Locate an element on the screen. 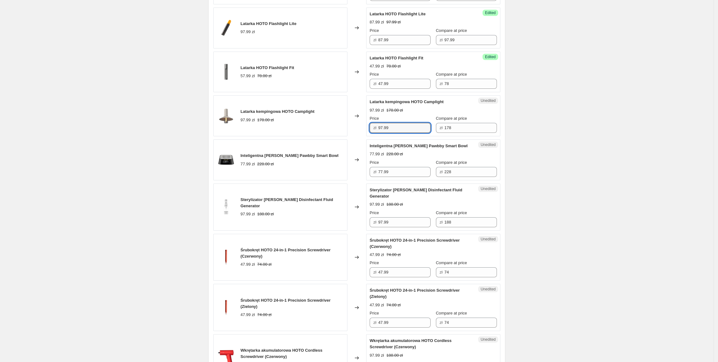 The image size is (718, 362). img: 5053_hoto_flashlight_lite-1-1600px_80x.png is located at coordinates (226, 28).